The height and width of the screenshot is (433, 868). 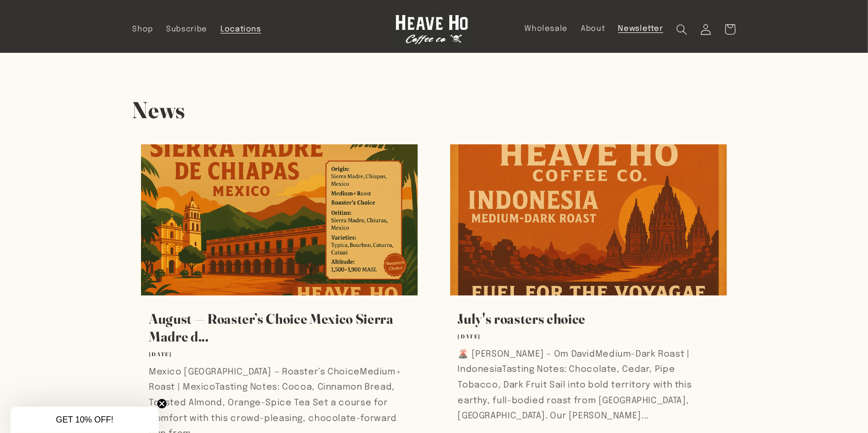 What do you see at coordinates (84, 420) in the screenshot?
I see `div: GET 10% OFF!Close teaser` at bounding box center [84, 420].